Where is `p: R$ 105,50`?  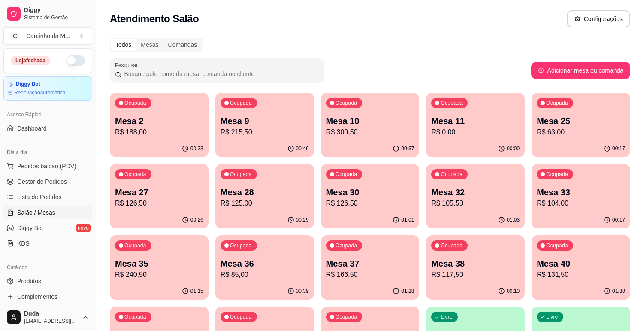 p: R$ 105,50 is located at coordinates (476, 204).